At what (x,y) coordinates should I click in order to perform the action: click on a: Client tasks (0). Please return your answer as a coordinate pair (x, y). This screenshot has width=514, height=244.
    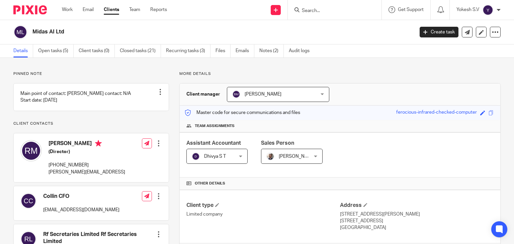
    Looking at the image, I should click on (97, 51).